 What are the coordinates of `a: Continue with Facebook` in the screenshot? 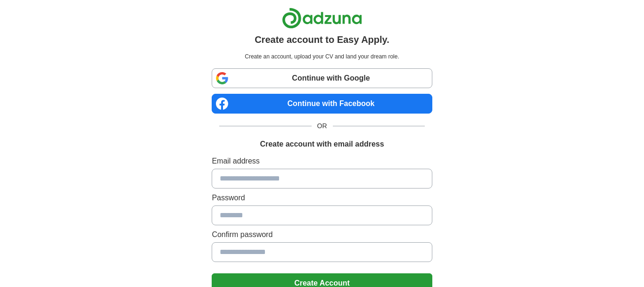 It's located at (322, 104).